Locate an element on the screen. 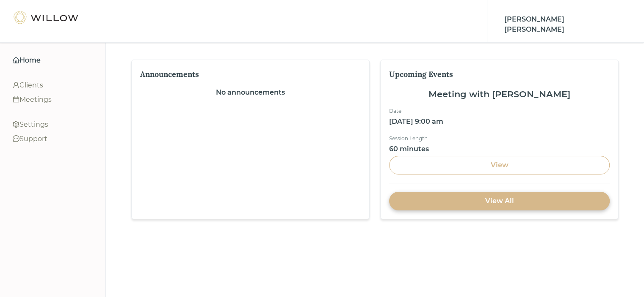  span: home is located at coordinates (16, 60).